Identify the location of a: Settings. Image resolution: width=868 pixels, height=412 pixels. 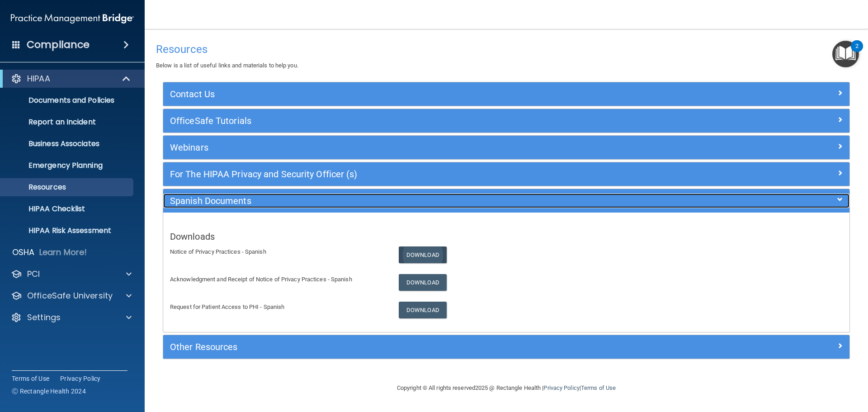
(71, 317).